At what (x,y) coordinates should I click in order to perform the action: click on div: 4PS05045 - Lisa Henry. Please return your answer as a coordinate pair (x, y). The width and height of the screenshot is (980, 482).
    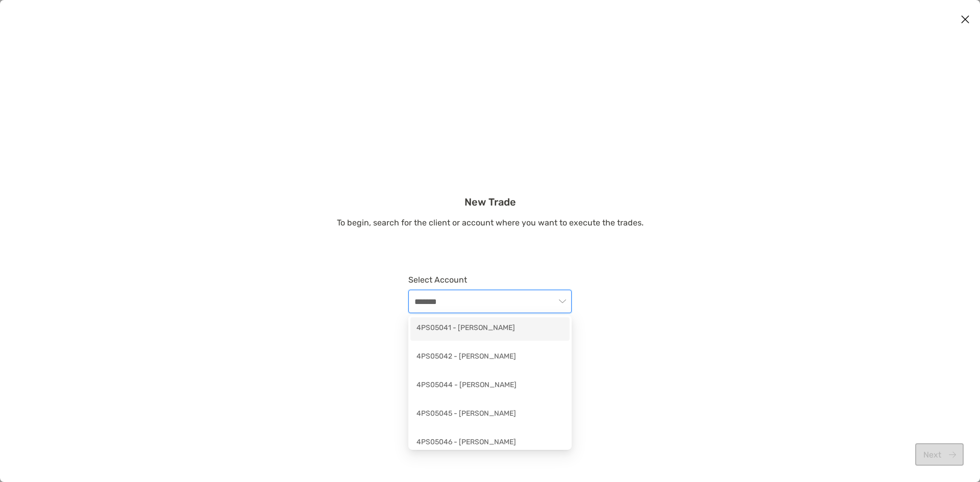
    Looking at the image, I should click on (490, 415).